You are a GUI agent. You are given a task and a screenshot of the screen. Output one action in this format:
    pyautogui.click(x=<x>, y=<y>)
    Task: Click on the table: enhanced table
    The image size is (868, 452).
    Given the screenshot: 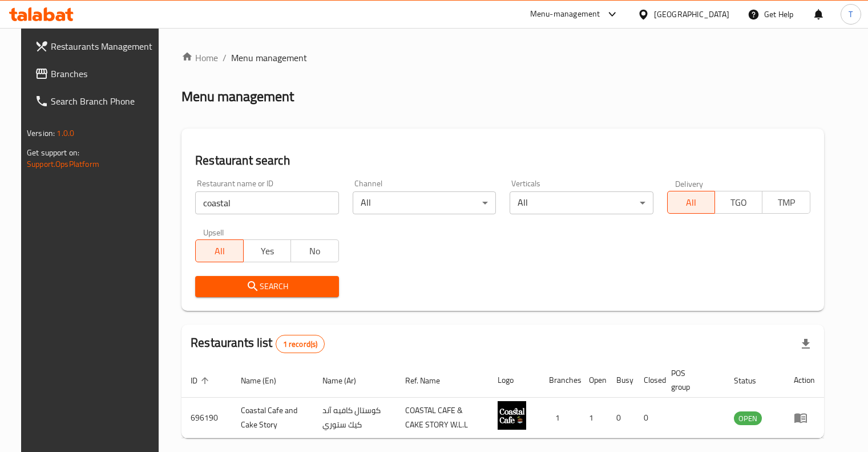 What is the action you would take?
    pyautogui.click(x=503, y=401)
    